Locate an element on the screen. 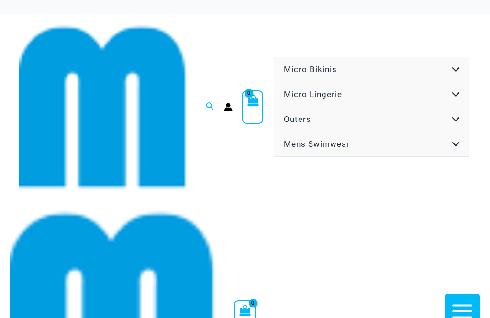  img: cropped mm emblem is located at coordinates (103, 107).